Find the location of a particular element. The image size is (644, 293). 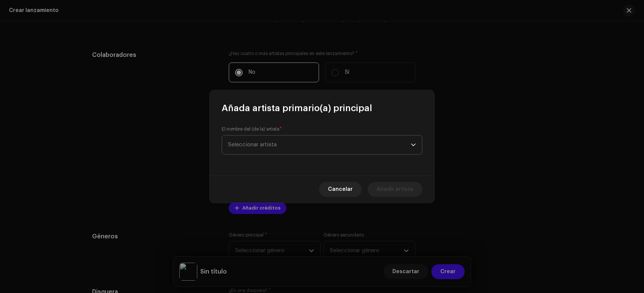

span: Añadir artista is located at coordinates (395, 189).